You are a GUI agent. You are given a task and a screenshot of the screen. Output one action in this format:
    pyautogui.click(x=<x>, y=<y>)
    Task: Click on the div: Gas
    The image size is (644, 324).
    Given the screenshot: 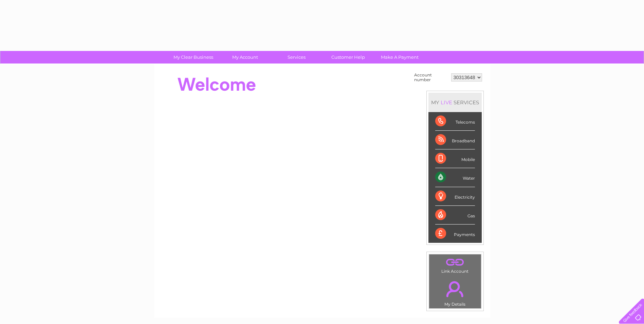 What is the action you would take?
    pyautogui.click(x=455, y=215)
    